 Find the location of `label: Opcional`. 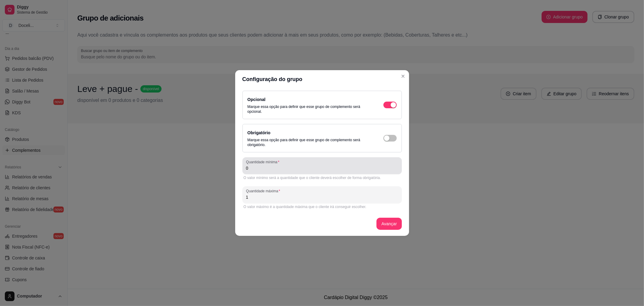

label: Opcional is located at coordinates (257, 99).